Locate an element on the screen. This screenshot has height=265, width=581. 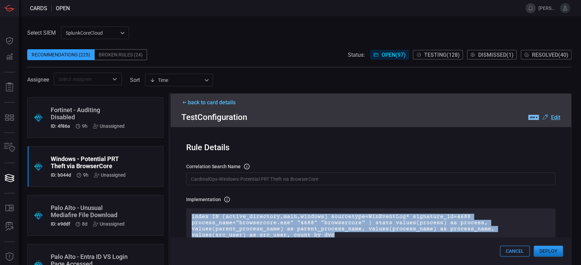
div: Broken Rules (24) is located at coordinates (121, 55).